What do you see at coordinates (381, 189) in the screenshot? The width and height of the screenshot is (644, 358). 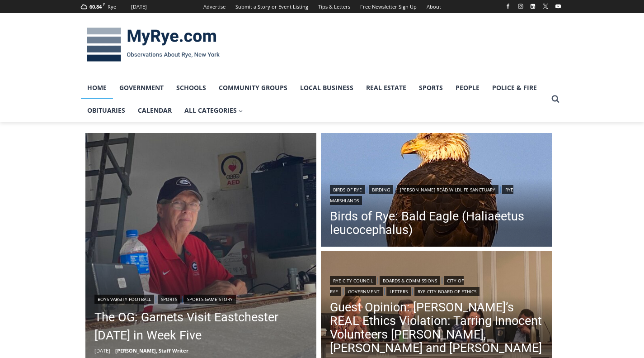 I see `a: Birding` at bounding box center [381, 189].